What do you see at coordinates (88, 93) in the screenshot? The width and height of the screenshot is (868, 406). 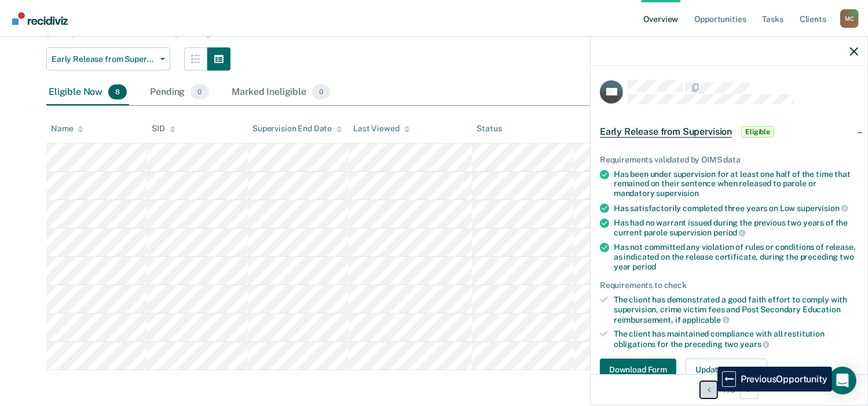 I see `div: Eligible Now` at bounding box center [88, 93].